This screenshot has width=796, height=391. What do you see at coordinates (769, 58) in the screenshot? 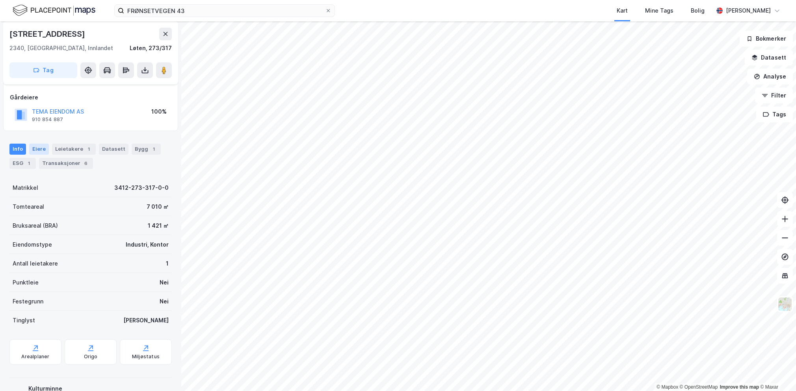
I see `button: Datasett` at bounding box center [769, 58].